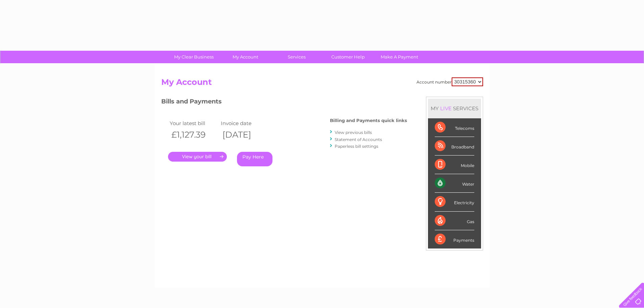 The width and height of the screenshot is (644, 308). Describe the element at coordinates (454, 128) in the screenshot. I see `div: Telecoms` at that location.